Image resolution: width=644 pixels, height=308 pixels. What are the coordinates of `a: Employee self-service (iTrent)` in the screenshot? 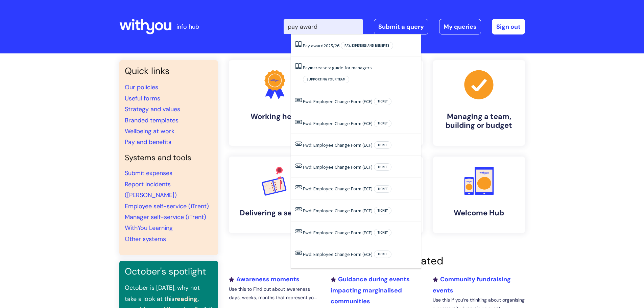 It's located at (167, 206).